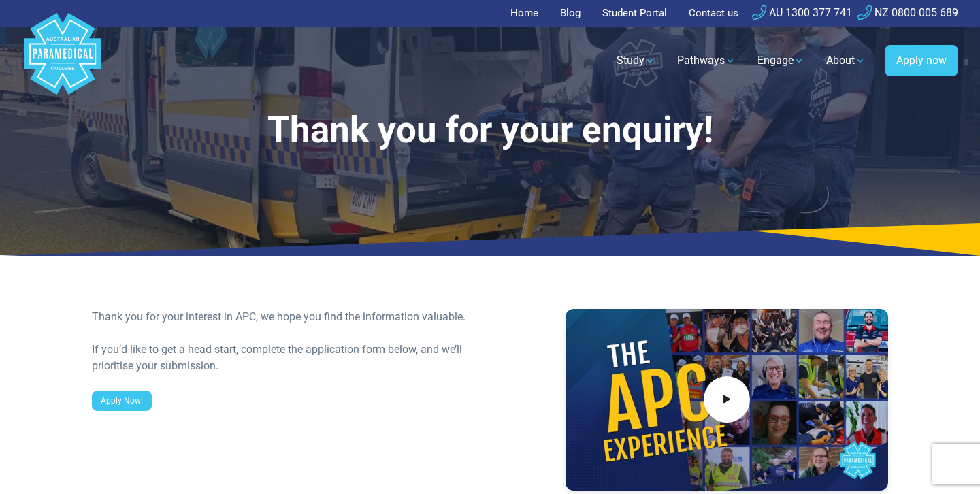  I want to click on div: Thank you for your interest in APC, we hope you find the information valuable., so click(287, 317).